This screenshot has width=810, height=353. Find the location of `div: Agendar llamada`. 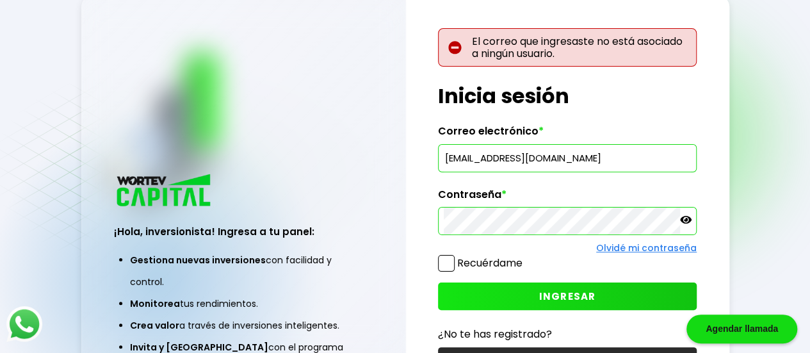

div: Agendar llamada is located at coordinates (741, 328).